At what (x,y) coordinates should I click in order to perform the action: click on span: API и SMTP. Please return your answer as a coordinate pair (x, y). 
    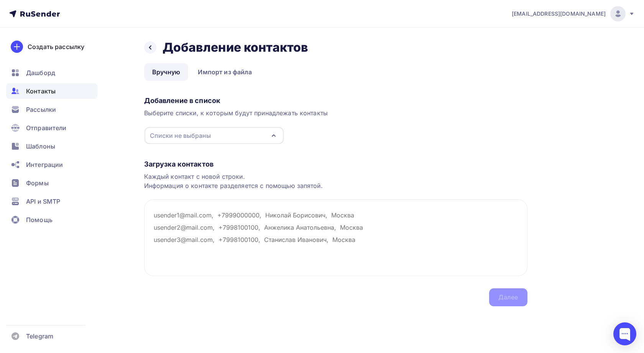
    Looking at the image, I should click on (43, 202).